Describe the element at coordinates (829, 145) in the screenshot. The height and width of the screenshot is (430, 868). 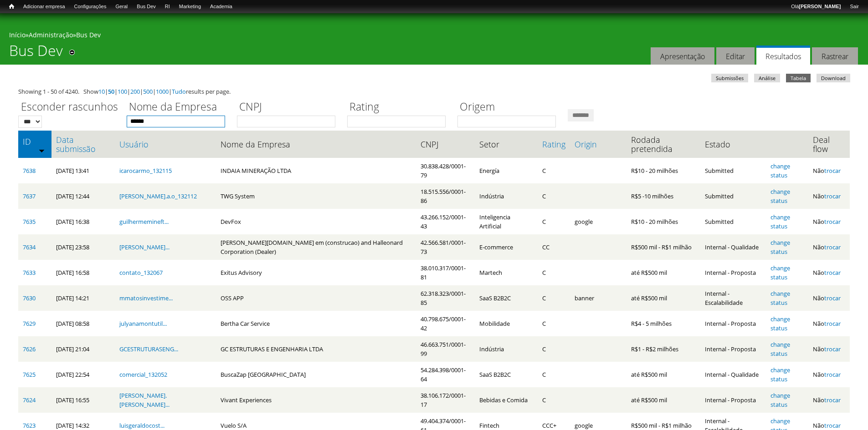
I see `th: Deal flow` at that location.